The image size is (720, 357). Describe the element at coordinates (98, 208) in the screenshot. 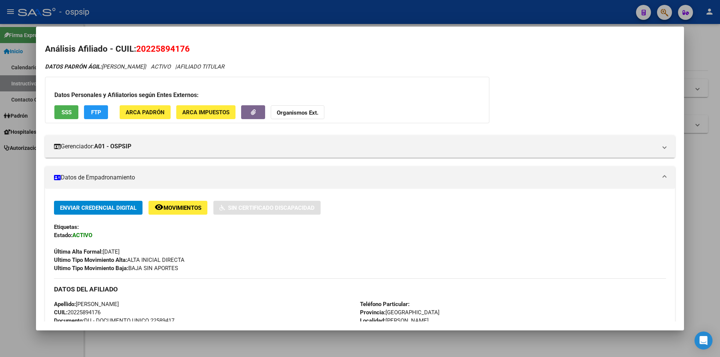

I see `span: Enviar Credencial Digital` at that location.